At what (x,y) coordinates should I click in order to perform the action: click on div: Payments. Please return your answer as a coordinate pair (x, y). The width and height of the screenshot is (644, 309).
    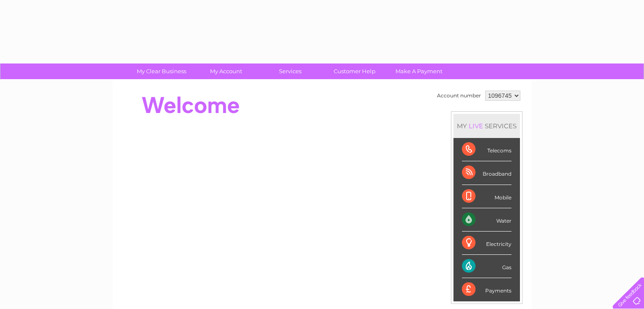
    Looking at the image, I should click on (486, 290).